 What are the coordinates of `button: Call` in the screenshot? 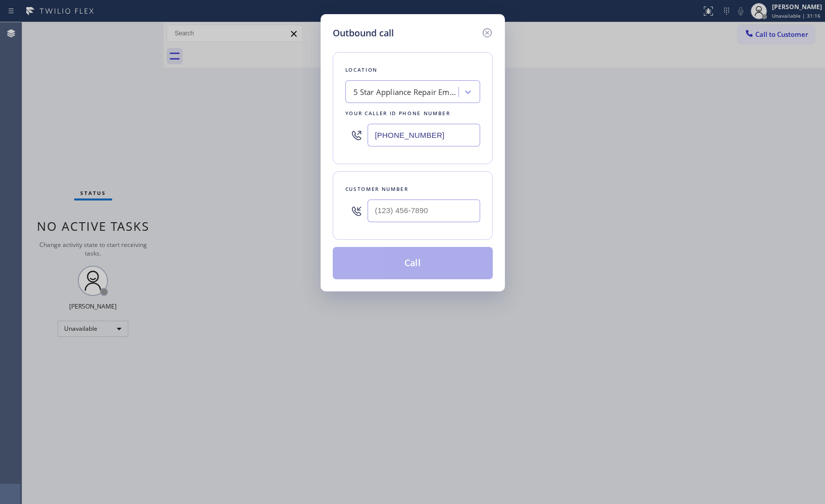 It's located at (412, 263).